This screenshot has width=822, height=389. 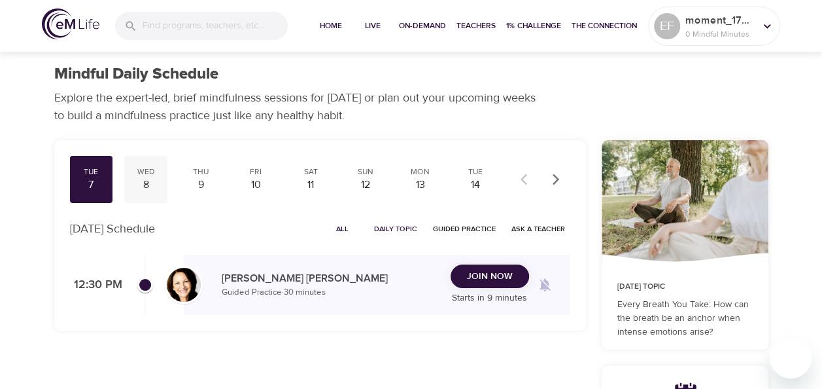 I want to click on p: Every Breath You Take: How can the breath be an anchor when intense emotions arise?, so click(x=685, y=318).